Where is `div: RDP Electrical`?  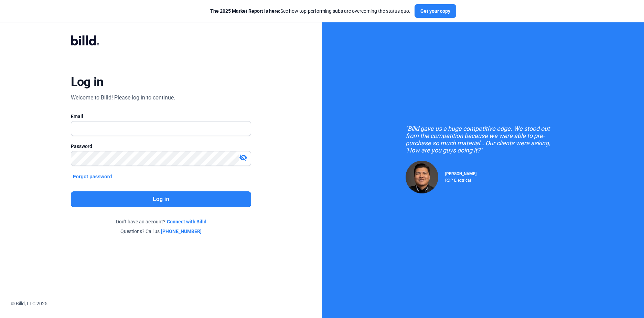 div: RDP Electrical is located at coordinates (461, 179).